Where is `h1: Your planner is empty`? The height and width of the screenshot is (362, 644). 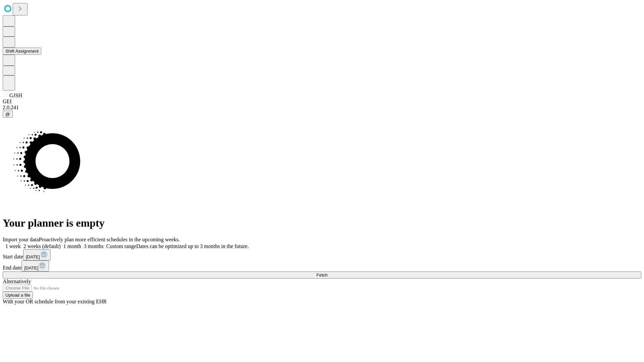
h1: Your planner is empty is located at coordinates (322, 223).